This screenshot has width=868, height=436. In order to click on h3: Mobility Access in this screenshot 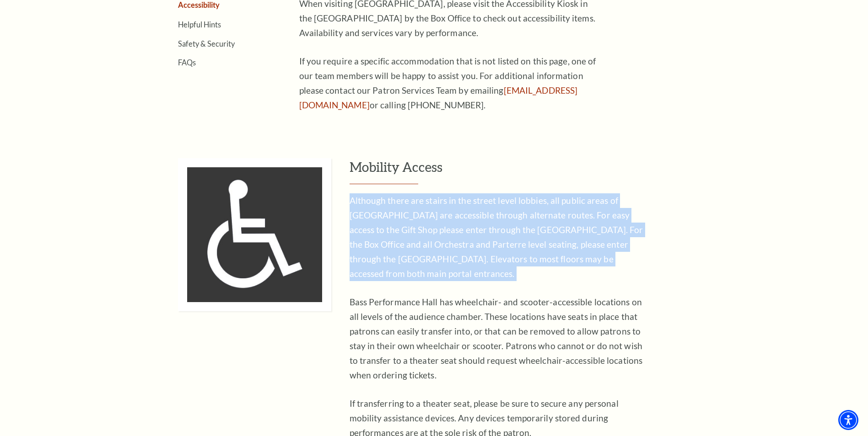, I will do `click(534, 171)`.